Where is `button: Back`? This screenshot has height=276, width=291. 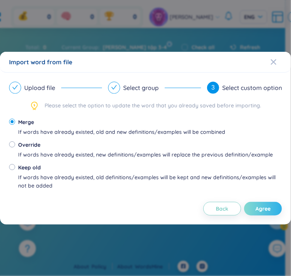
button: Back is located at coordinates (222, 209).